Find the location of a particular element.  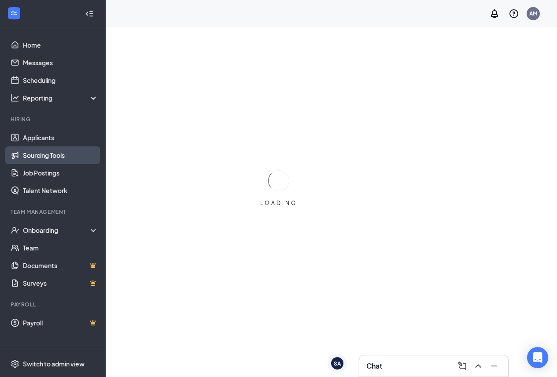

div: LOADING is located at coordinates (279, 203).